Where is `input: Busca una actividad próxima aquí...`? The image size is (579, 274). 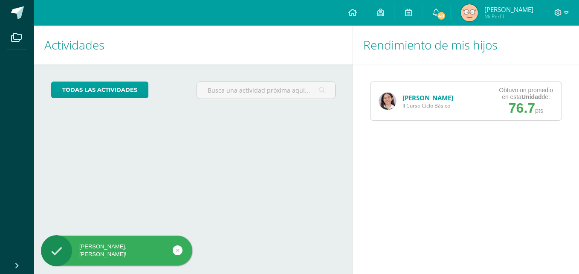 input: Busca una actividad próxima aquí... is located at coordinates (266, 90).